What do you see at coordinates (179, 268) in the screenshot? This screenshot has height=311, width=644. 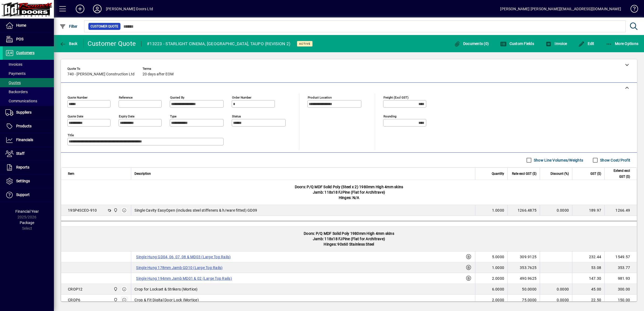 I see `label: Single Hung 178mm Jamb GD10 (Large Top Rails)` at bounding box center [179, 268].